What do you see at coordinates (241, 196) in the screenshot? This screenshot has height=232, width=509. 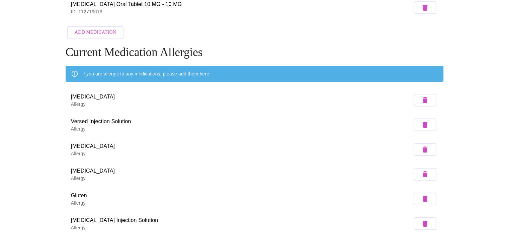 I see `span: Gluten` at bounding box center [241, 196].